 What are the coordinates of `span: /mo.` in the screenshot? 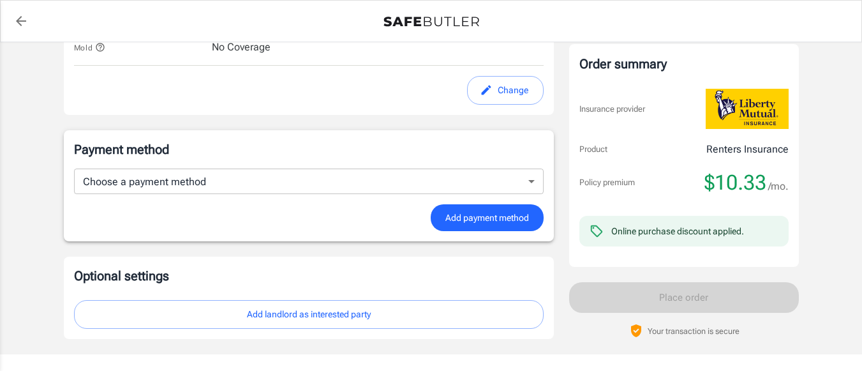 It's located at (778, 186).